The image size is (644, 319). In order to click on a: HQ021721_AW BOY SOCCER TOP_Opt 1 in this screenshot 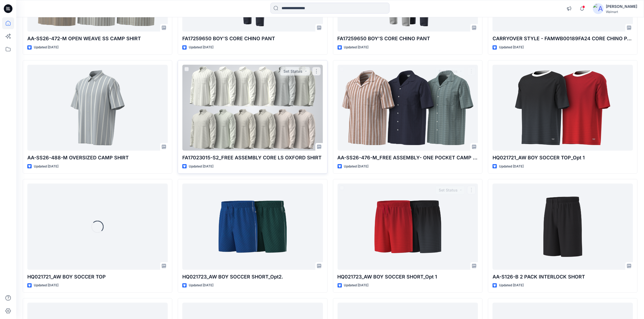, I will do `click(562, 108)`.